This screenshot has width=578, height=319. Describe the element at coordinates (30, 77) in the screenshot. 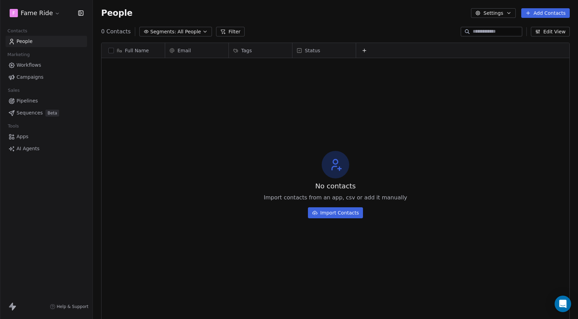

I see `span: Campaigns` at that location.